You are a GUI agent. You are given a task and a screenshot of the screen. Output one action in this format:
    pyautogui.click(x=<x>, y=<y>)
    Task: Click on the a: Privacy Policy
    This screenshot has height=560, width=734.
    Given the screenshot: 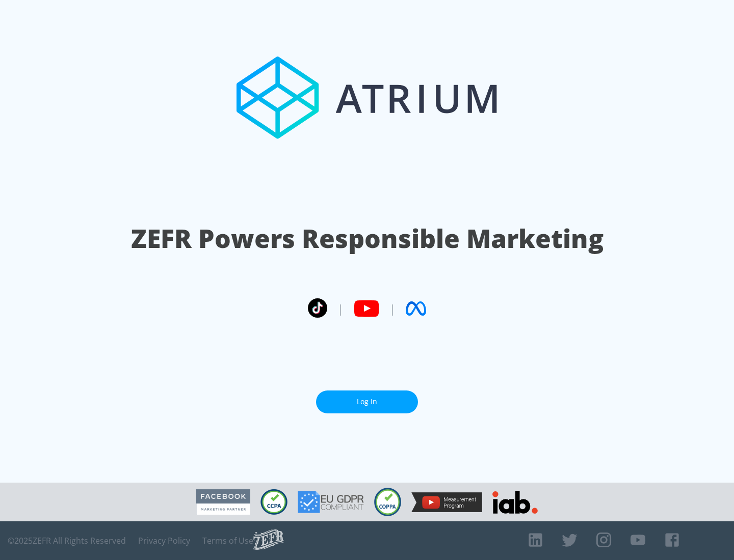 What is the action you would take?
    pyautogui.click(x=164, y=541)
    